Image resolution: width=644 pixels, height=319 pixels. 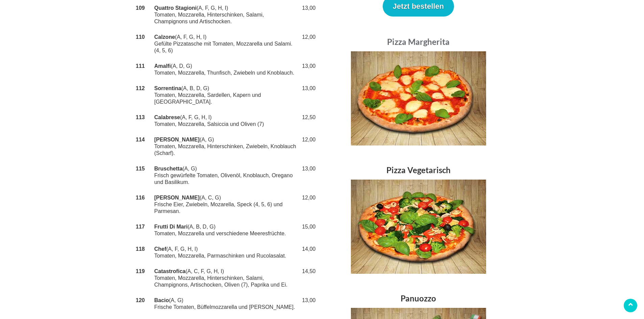 What do you see at coordinates (418, 300) in the screenshot?
I see `h3: Panuozzo` at bounding box center [418, 300].